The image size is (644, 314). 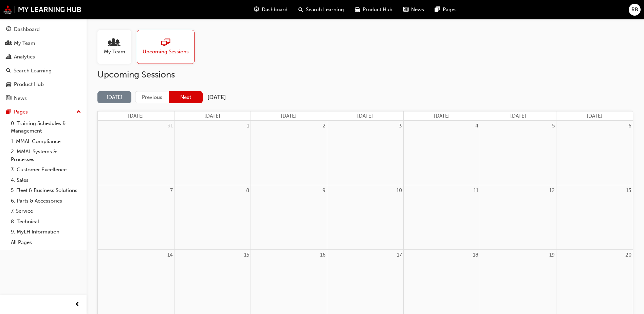 What do you see at coordinates (414, 9) in the screenshot?
I see `a: news-iconNews` at bounding box center [414, 9].